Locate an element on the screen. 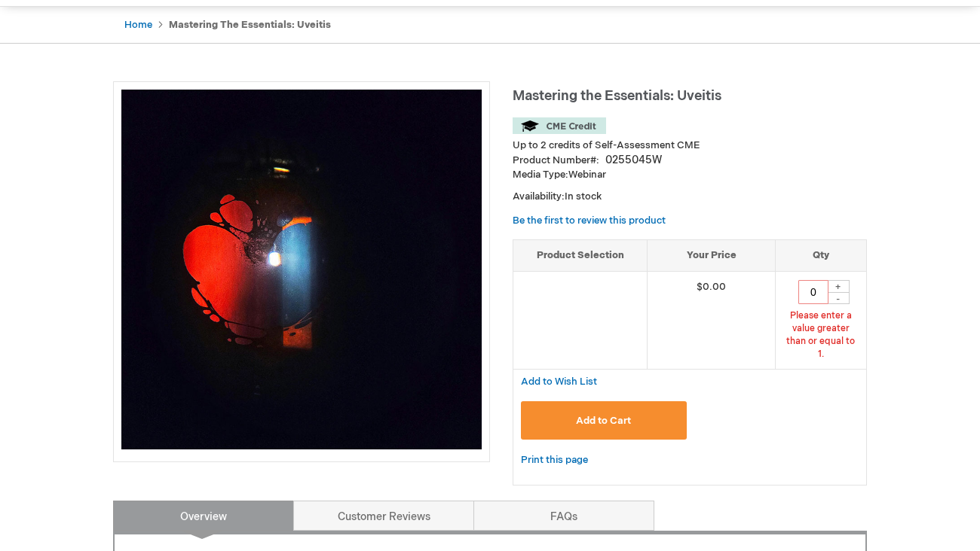 Image resolution: width=980 pixels, height=551 pixels. a: Overview is located at coordinates (204, 516).